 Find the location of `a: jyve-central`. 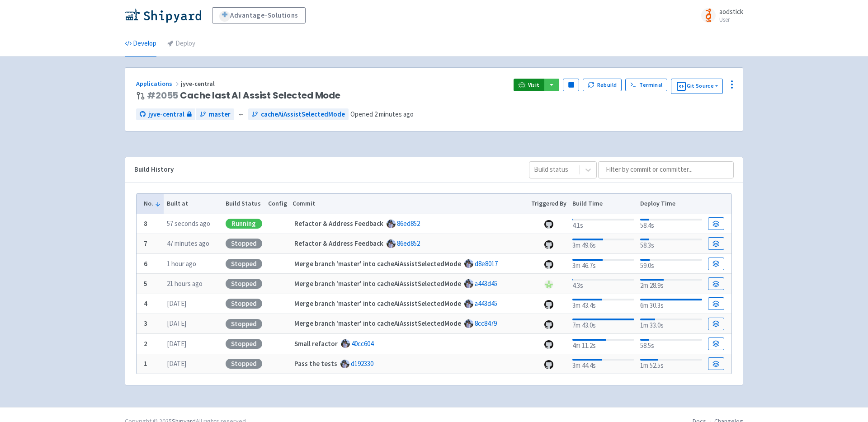

a: jyve-central is located at coordinates (166, 114).